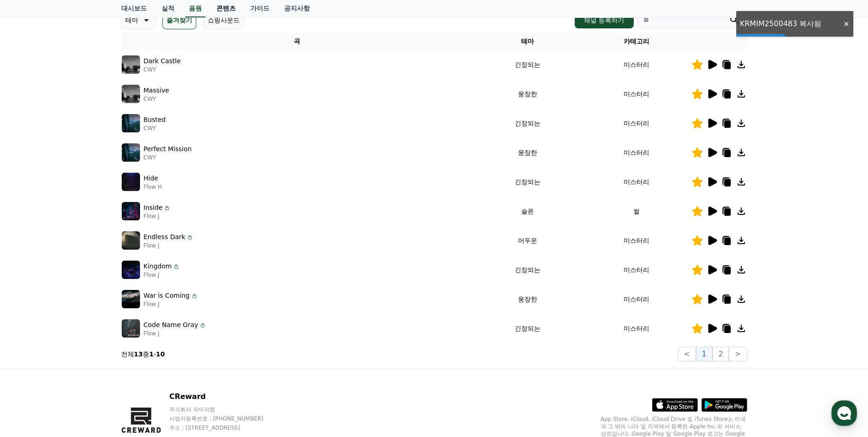  I want to click on p: Massive, so click(157, 90).